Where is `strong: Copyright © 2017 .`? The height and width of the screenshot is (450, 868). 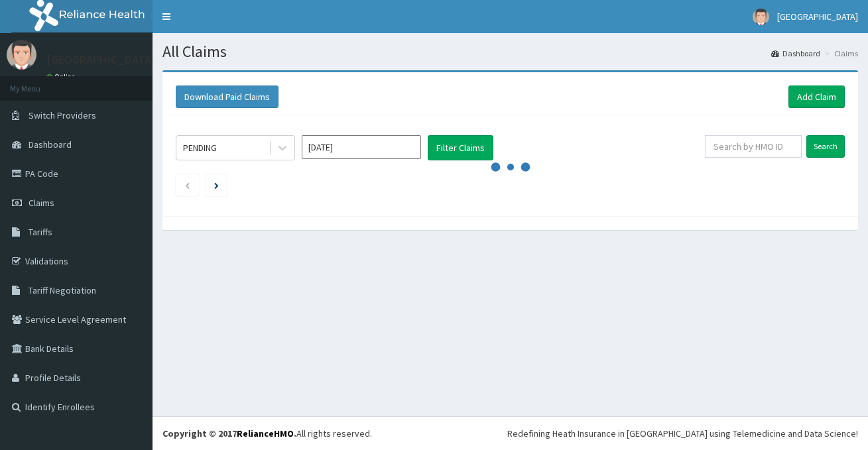 strong: Copyright © 2017 . is located at coordinates (229, 434).